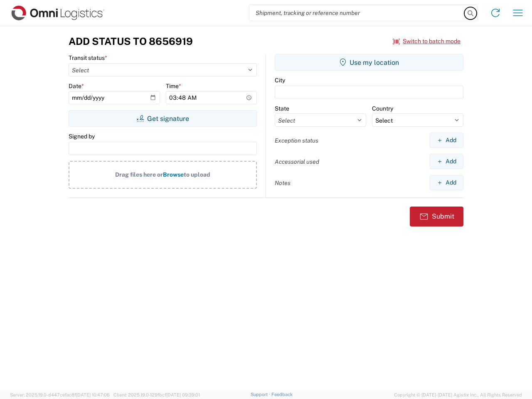 Image resolution: width=532 pixels, height=399 pixels. I want to click on a: Feedback, so click(282, 395).